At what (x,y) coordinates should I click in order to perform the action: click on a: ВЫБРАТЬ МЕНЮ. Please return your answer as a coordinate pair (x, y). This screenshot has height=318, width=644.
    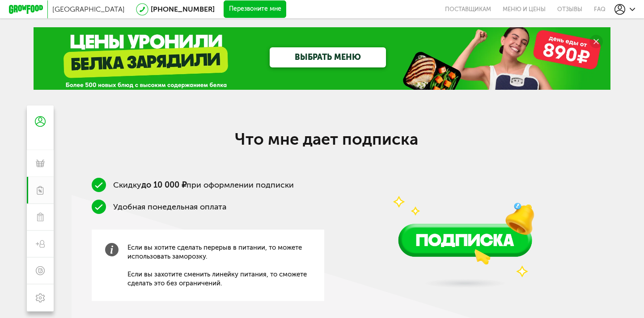
    Looking at the image, I should click on (328, 58).